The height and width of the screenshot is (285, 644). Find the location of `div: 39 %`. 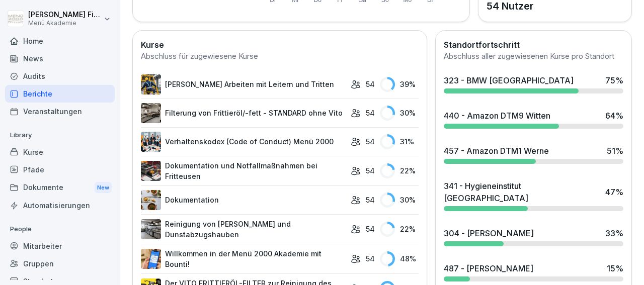

div: 39 % is located at coordinates (399, 84).